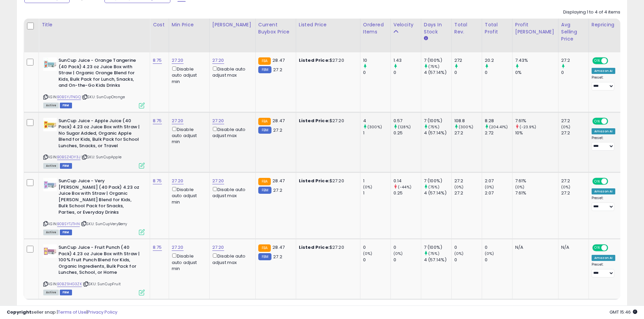 Image resolution: width=644 pixels, height=319 pixels. I want to click on div: Total Profit, so click(497, 28).